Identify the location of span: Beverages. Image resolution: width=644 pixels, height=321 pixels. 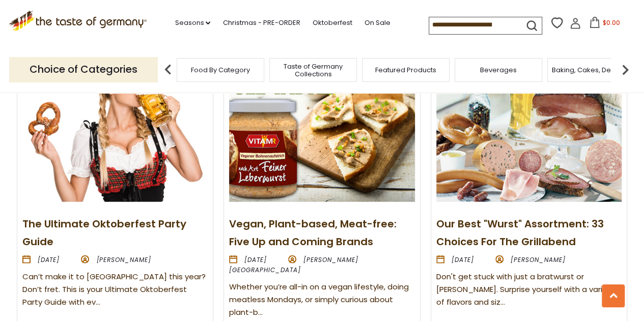
(498, 70).